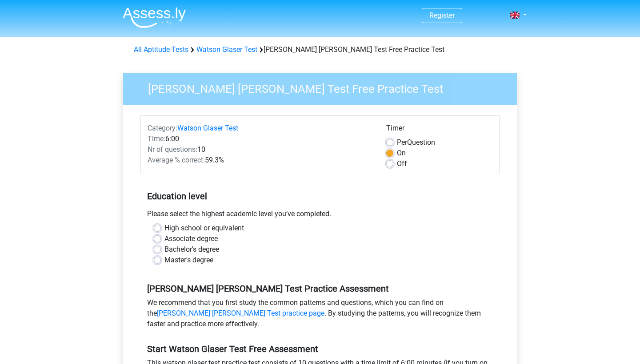 This screenshot has height=364, width=640. I want to click on a: Register, so click(442, 15).